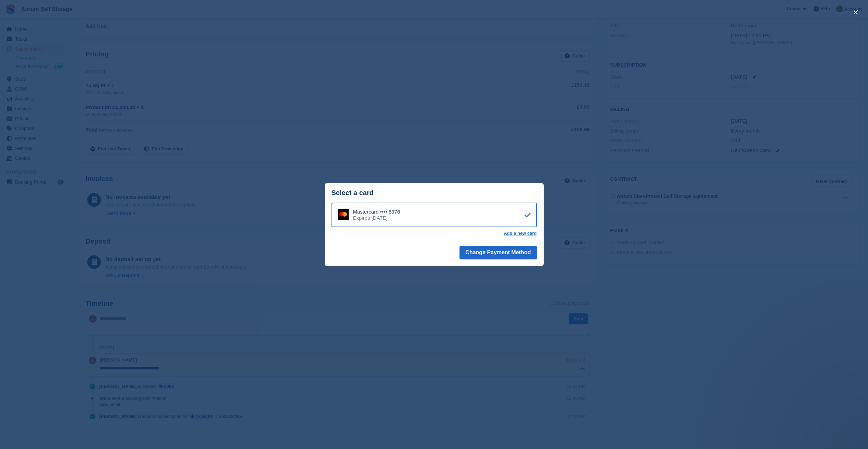  Describe the element at coordinates (343, 215) in the screenshot. I see `img: Mastercard Logo` at that location.